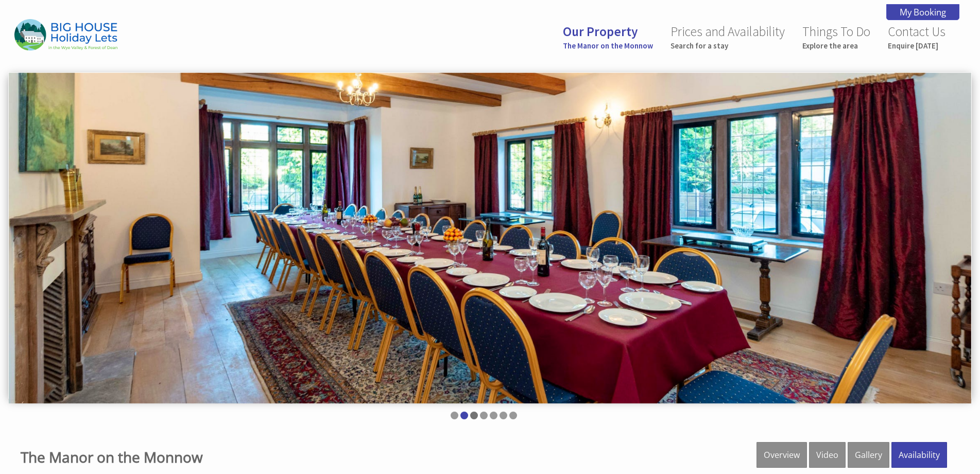 This screenshot has width=980, height=474. I want to click on a: My Booking, so click(923, 12).